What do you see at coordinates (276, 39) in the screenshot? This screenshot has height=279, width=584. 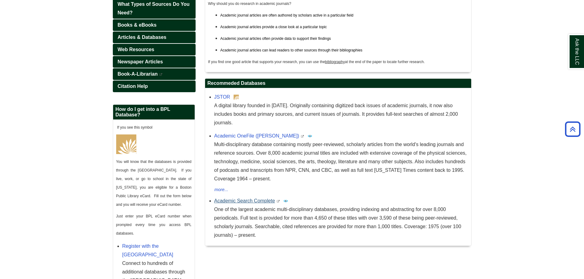 I see `span: Academic journal articles often provide data to support their findings` at bounding box center [276, 39].